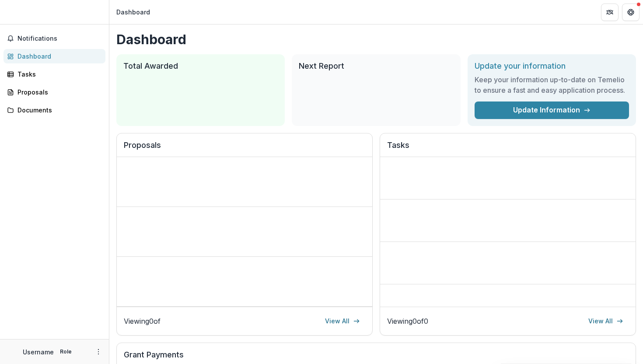 The width and height of the screenshot is (643, 364). Describe the element at coordinates (66, 352) in the screenshot. I see `p: Role` at that location.